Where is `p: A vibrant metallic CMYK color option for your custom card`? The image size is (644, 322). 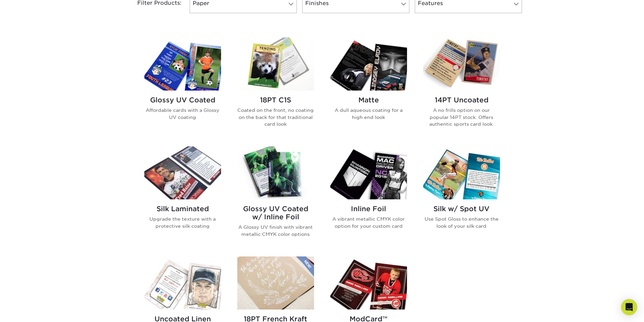 p: A vibrant metallic CMYK color option for your custom card is located at coordinates (368, 222).